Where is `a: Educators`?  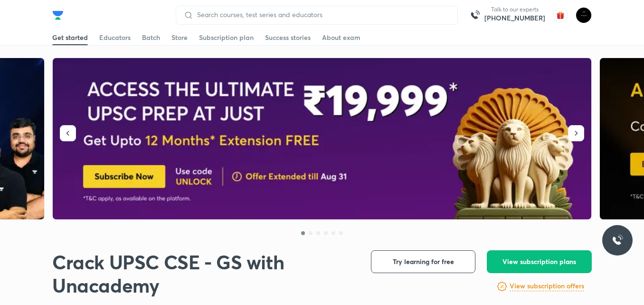 a: Educators is located at coordinates (115, 37).